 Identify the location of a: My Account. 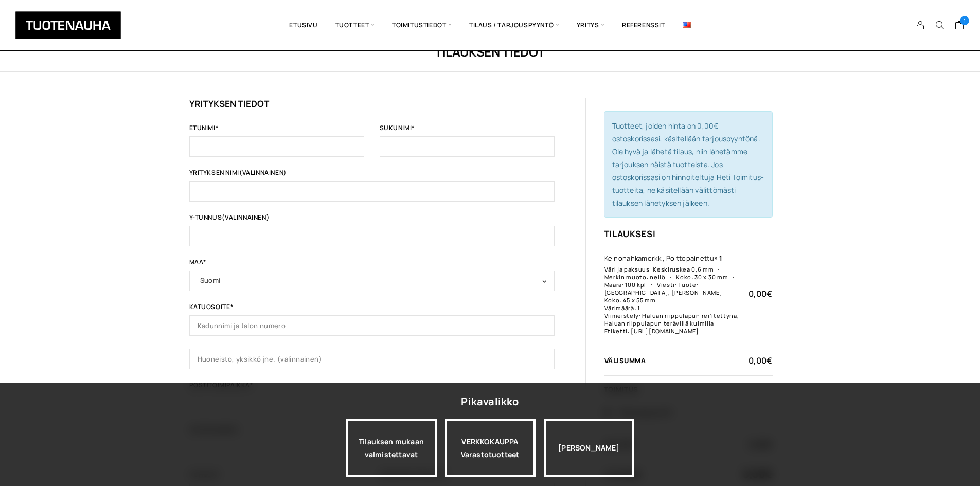
(920, 25).